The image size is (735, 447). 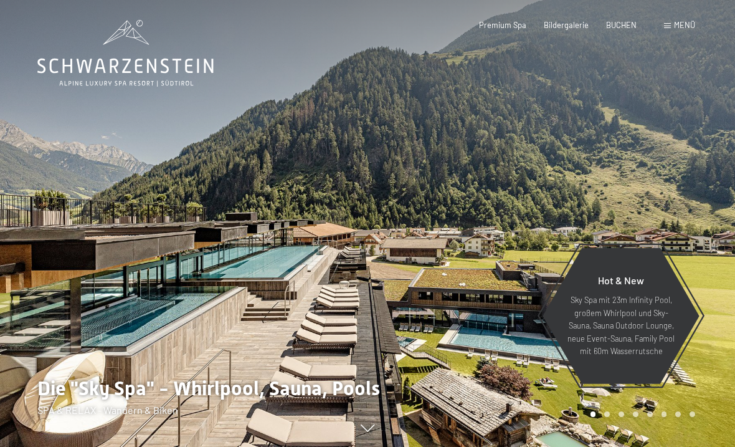 I want to click on span: Premium Spa, so click(x=503, y=25).